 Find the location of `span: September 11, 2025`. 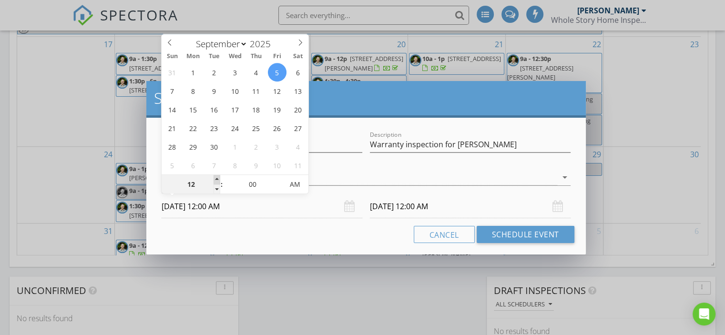

span: September 11, 2025 is located at coordinates (256, 91).